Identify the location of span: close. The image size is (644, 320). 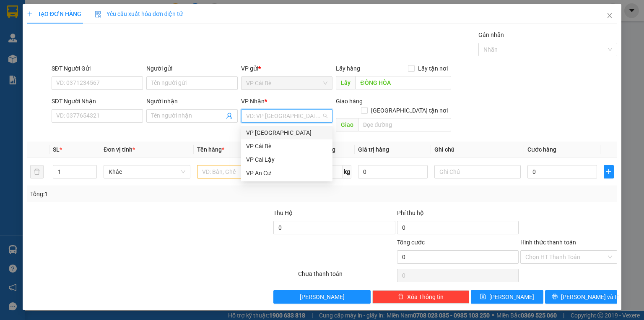
(610, 15).